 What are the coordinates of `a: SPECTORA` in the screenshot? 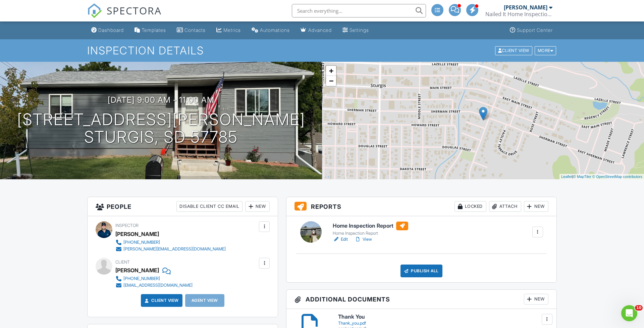 It's located at (125, 16).